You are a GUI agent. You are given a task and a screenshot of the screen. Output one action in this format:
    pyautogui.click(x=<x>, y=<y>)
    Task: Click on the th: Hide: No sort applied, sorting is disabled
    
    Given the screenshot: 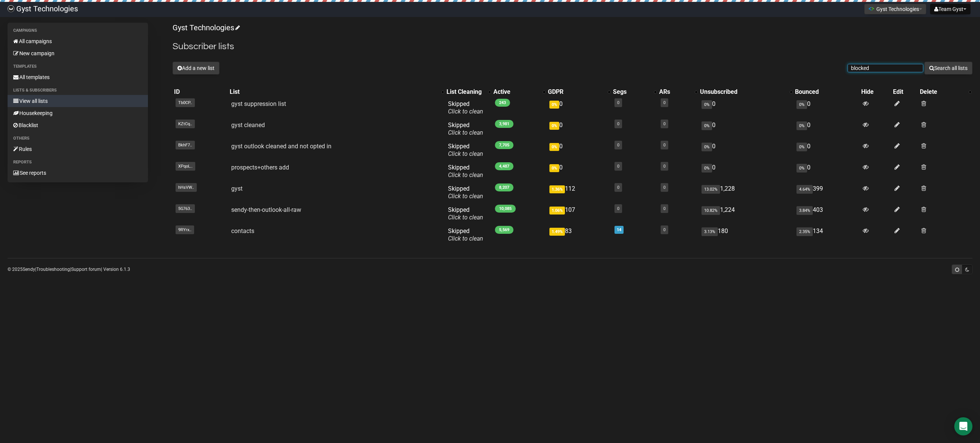 What is the action you would take?
    pyautogui.click(x=875, y=92)
    